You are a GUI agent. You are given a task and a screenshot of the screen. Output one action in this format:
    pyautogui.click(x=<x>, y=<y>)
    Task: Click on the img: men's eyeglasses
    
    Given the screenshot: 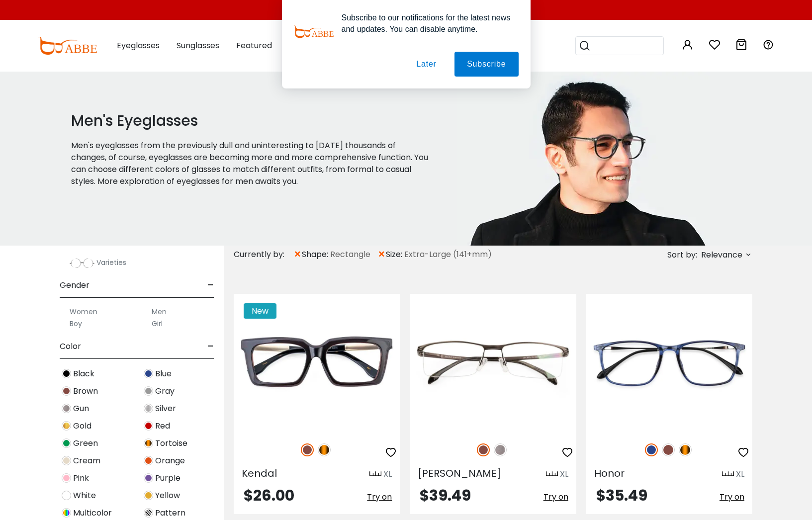 What is the action you would take?
    pyautogui.click(x=584, y=159)
    